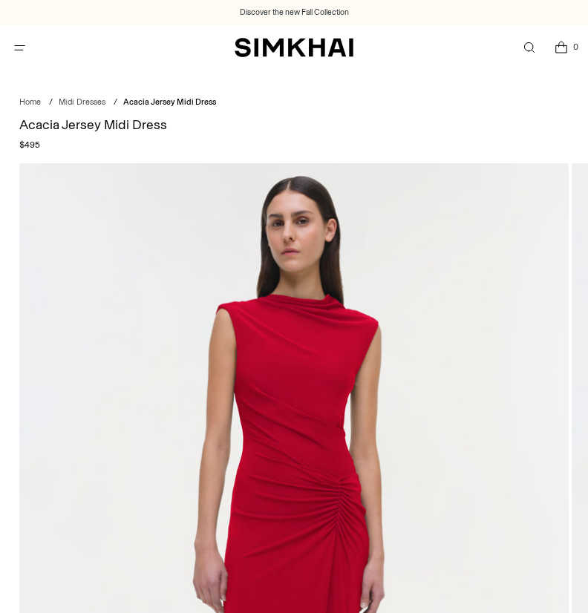 This screenshot has height=613, width=588. Describe the element at coordinates (169, 102) in the screenshot. I see `span: Acacia Jersey Midi Dress` at that location.